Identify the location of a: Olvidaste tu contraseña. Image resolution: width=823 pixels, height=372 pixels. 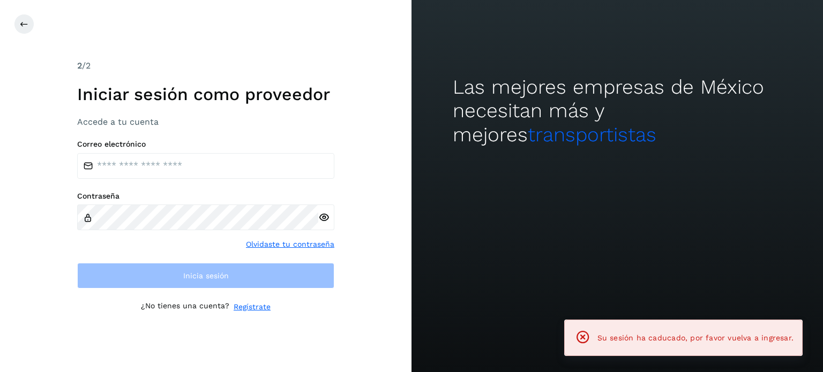
(290, 244).